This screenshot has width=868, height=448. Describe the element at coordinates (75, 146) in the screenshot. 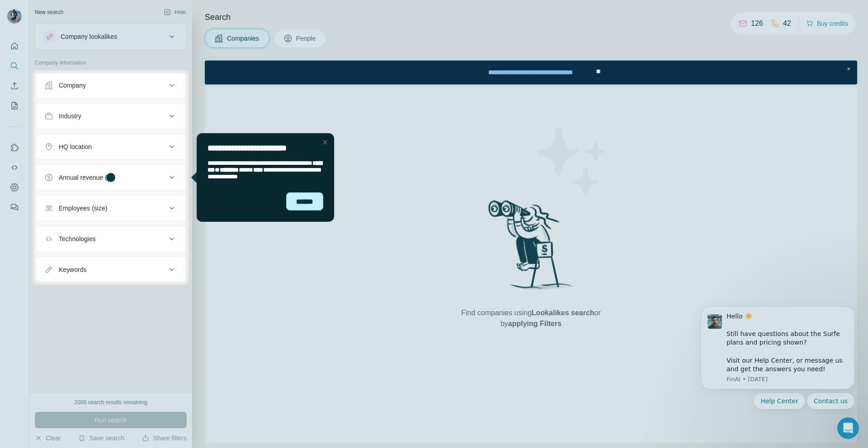

I see `div: HQ location` at that location.